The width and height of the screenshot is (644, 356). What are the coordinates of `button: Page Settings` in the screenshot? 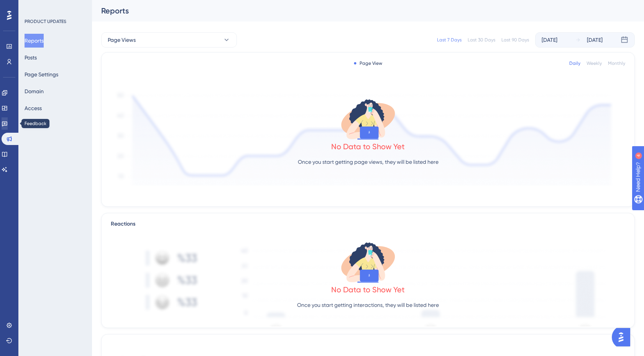 It's located at (41, 75).